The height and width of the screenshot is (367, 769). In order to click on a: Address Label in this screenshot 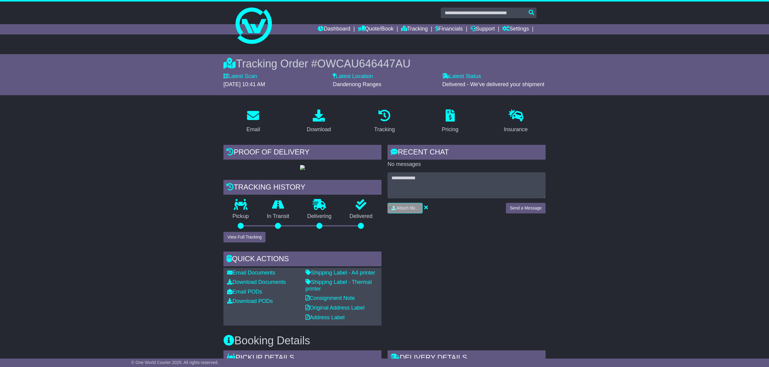, I will do `click(325, 318)`.